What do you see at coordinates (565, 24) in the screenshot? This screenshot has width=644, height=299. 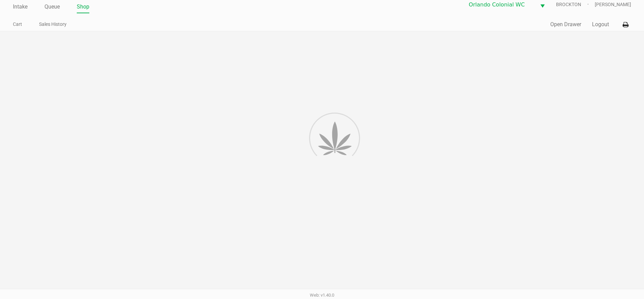 I see `button: Open Drawer` at bounding box center [565, 24].